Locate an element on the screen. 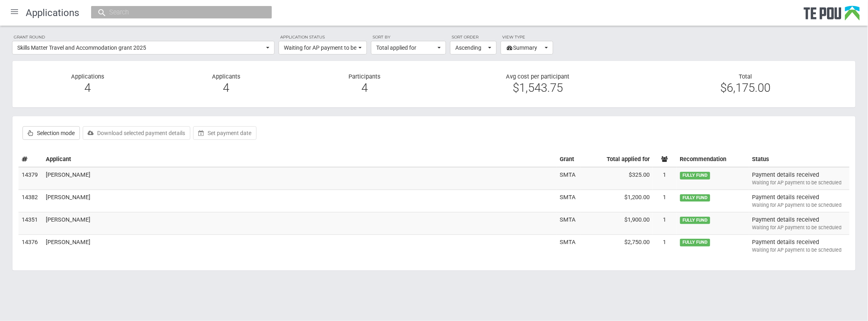 The width and height of the screenshot is (868, 321). span: Summary is located at coordinates (525, 48).